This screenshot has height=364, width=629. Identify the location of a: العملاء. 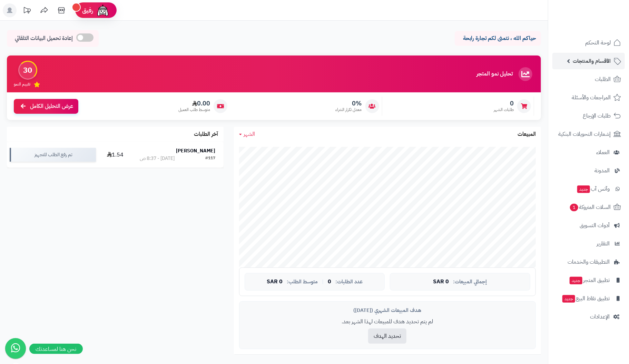
(589, 152).